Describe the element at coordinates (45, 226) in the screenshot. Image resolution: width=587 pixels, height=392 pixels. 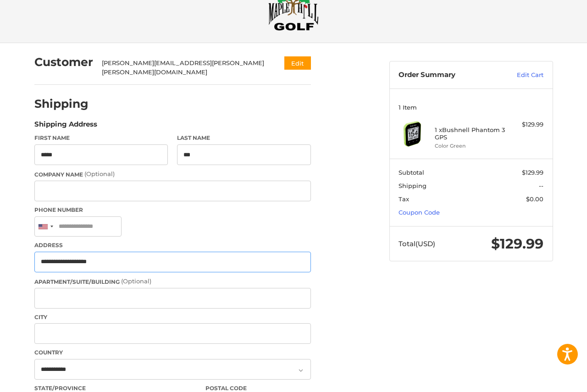
I see `div: United States: +1` at that location.